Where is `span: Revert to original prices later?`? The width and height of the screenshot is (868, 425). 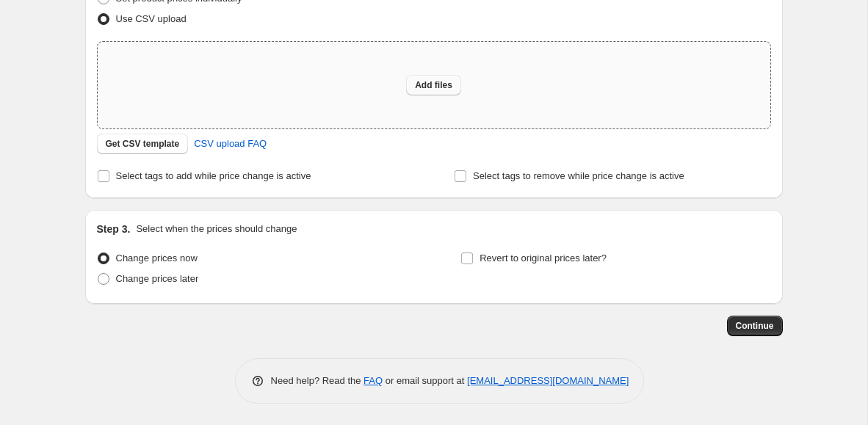
span: Revert to original prices later? is located at coordinates (543, 258).